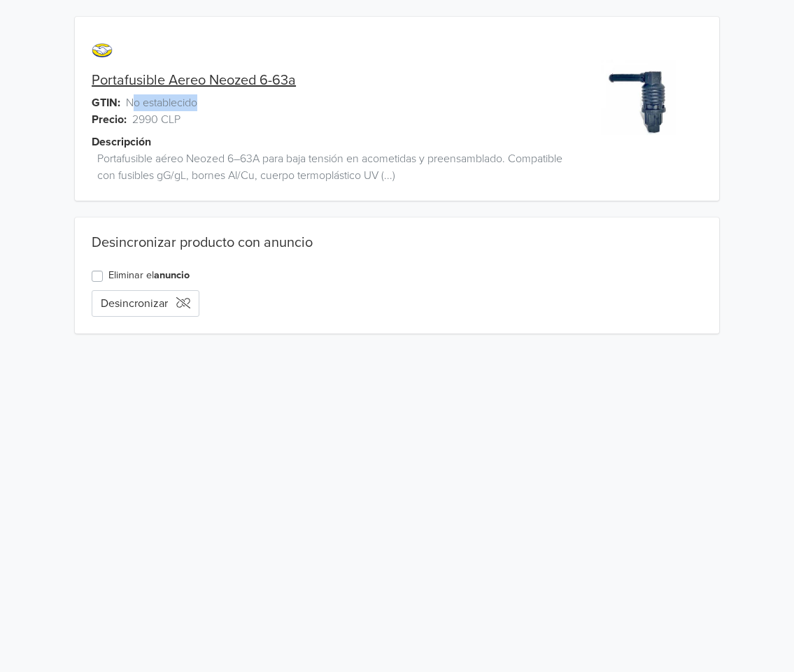 This screenshot has height=672, width=794. What do you see at coordinates (172, 275) in the screenshot?
I see `a: anuncio` at bounding box center [172, 275].